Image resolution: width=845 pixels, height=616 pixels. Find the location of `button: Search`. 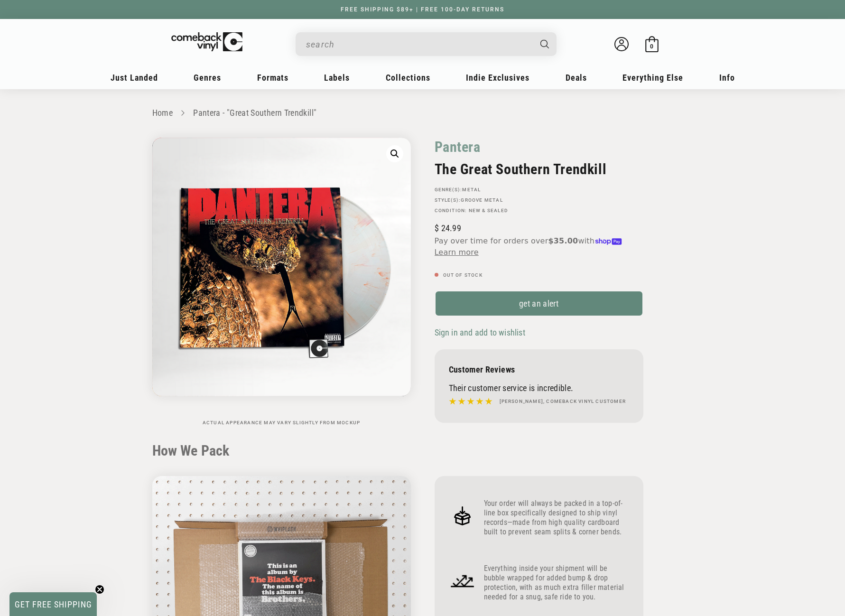

button: Search is located at coordinates (545, 44).